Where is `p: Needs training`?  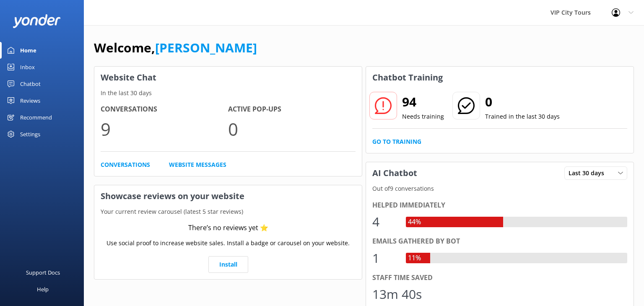 p: Needs training is located at coordinates (423, 117).